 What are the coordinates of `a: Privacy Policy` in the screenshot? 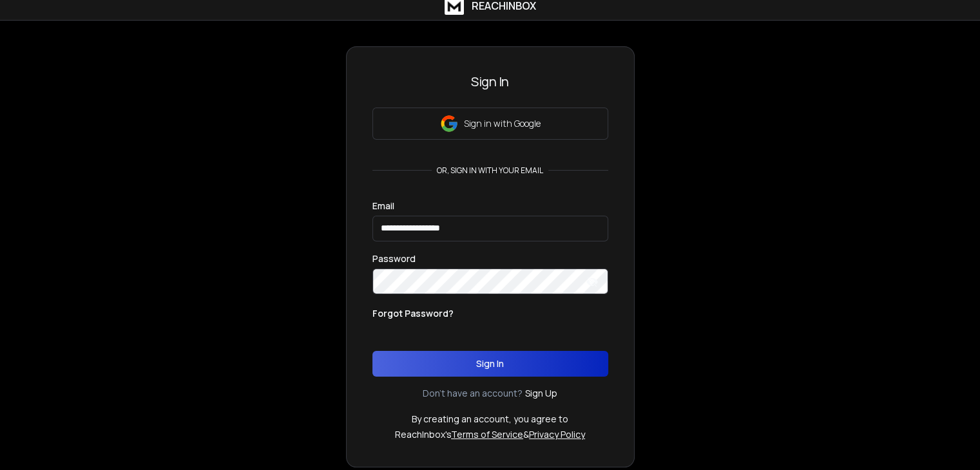 It's located at (556, 433).